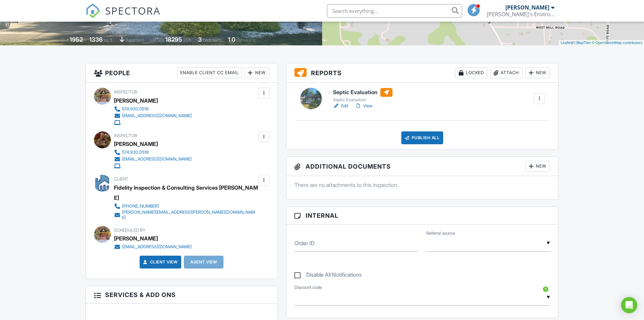  Describe the element at coordinates (471, 73) in the screenshot. I see `div: Locked` at that location.